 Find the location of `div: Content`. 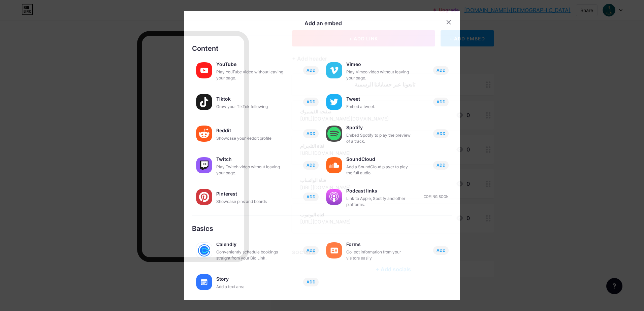

div: Content is located at coordinates (322, 48).